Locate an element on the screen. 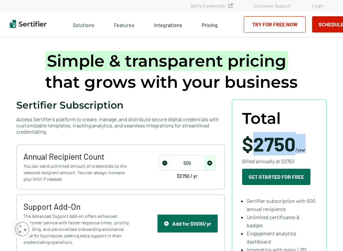  span: Integrations is located at coordinates (168, 25).